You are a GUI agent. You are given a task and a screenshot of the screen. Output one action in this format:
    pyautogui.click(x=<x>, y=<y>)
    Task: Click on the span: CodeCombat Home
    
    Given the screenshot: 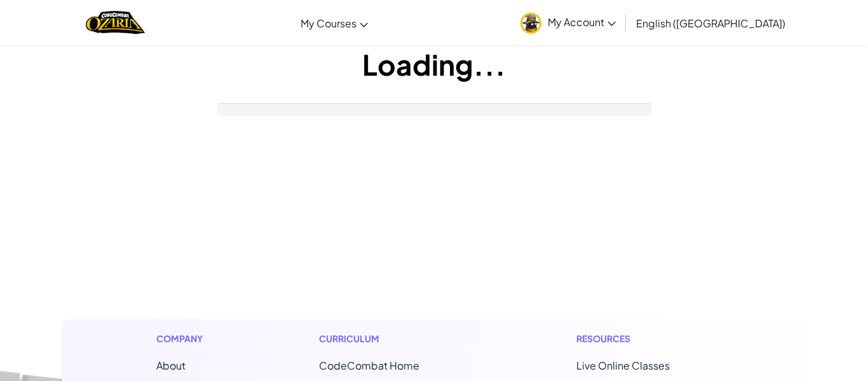 What is the action you would take?
    pyautogui.click(x=369, y=365)
    